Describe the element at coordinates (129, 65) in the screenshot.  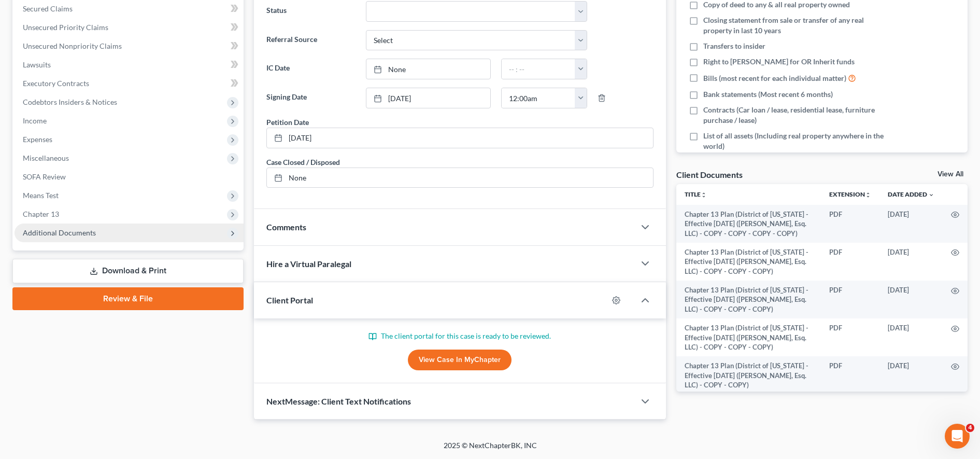
I see `a: Lawsuits` at that location.